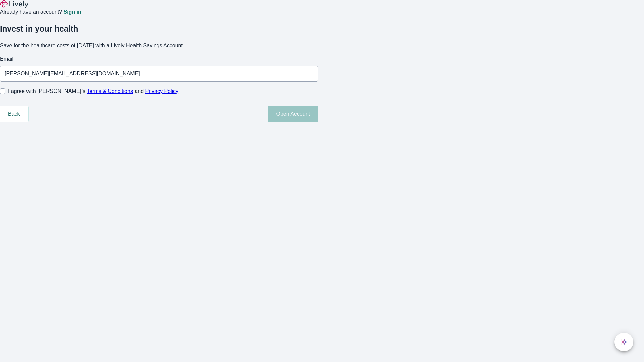 This screenshot has width=644, height=362. I want to click on a: Terms & Conditions, so click(110, 91).